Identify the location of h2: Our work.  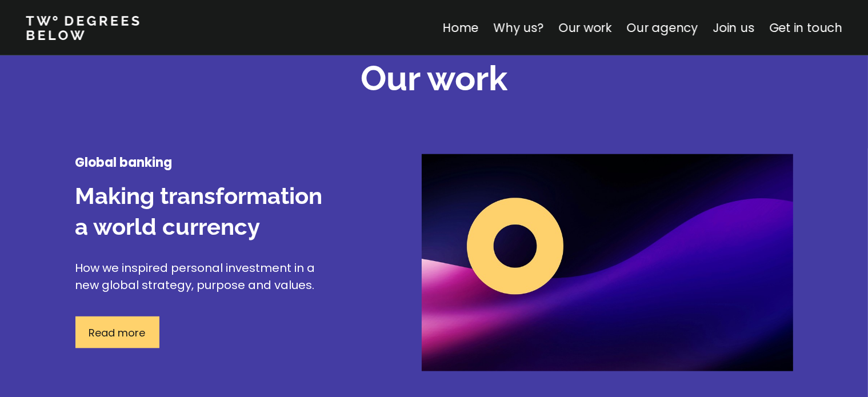
(434, 78).